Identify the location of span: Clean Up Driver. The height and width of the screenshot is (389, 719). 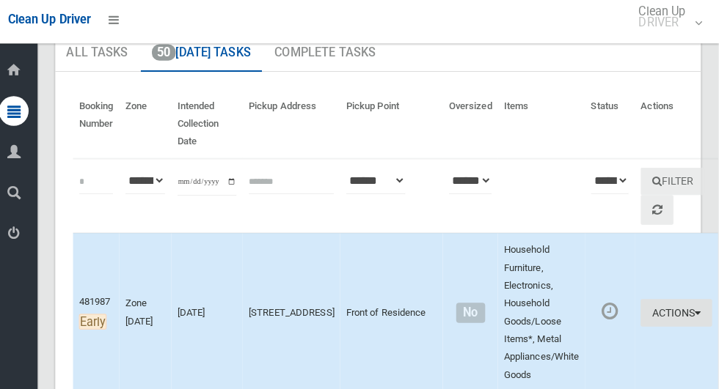
(59, 23).